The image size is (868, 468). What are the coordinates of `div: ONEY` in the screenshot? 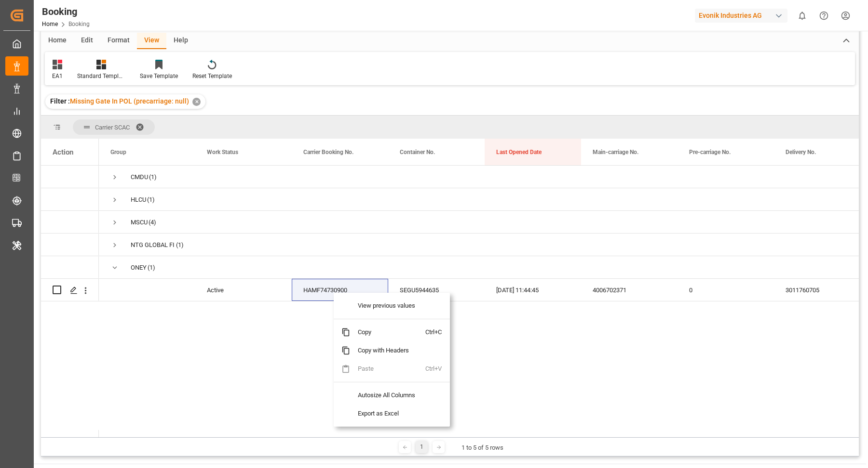 It's located at (138, 268).